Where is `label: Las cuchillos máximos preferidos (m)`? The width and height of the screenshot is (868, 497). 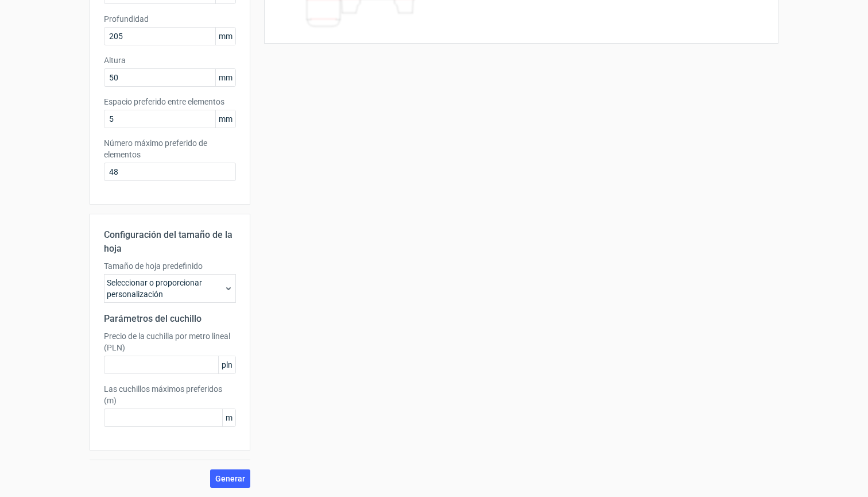
label: Las cuchillos máximos preferidos (m) is located at coordinates (170, 394).